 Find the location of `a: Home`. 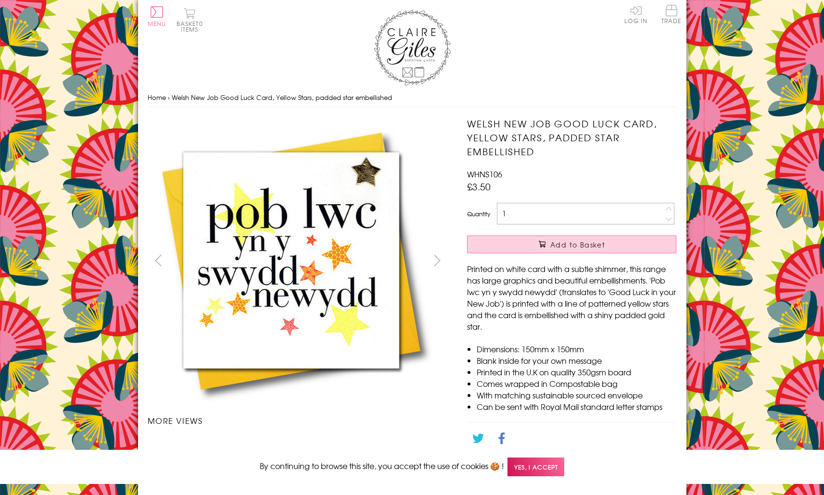

a: Home is located at coordinates (157, 97).